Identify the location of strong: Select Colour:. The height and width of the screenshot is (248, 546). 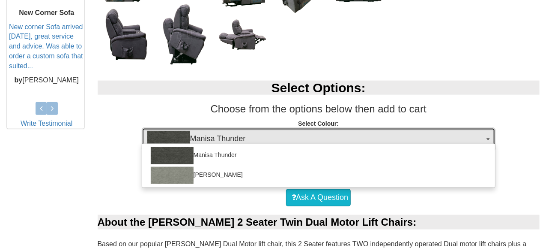
(318, 123).